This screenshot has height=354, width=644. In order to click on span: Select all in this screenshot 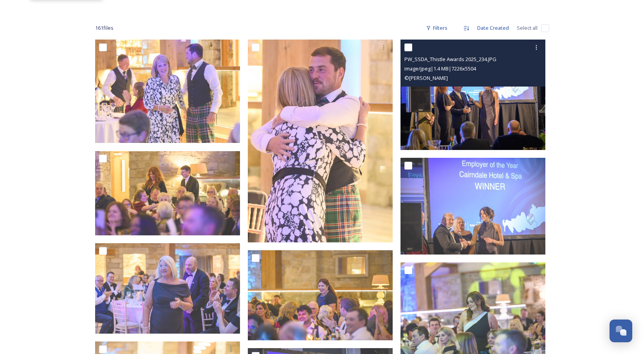, I will do `click(527, 28)`.